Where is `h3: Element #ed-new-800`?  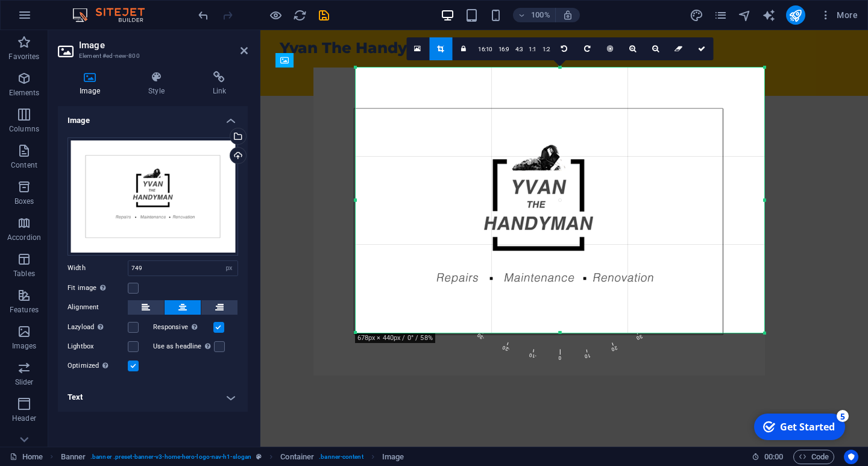 h3: Element #ed-new-800 is located at coordinates (151, 56).